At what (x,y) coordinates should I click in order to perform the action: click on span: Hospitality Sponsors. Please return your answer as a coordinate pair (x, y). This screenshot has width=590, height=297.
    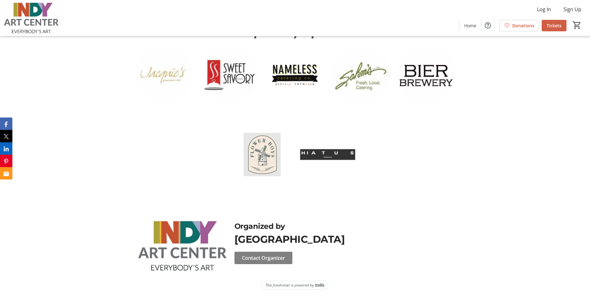
    Looking at the image, I should click on (295, 30).